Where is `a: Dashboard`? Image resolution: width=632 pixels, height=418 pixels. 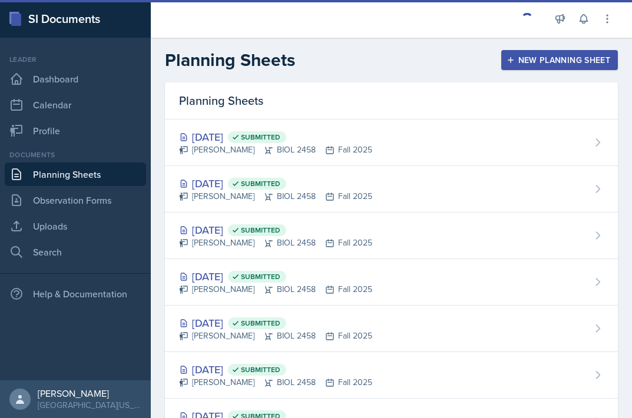
a: Dashboard is located at coordinates (75, 79).